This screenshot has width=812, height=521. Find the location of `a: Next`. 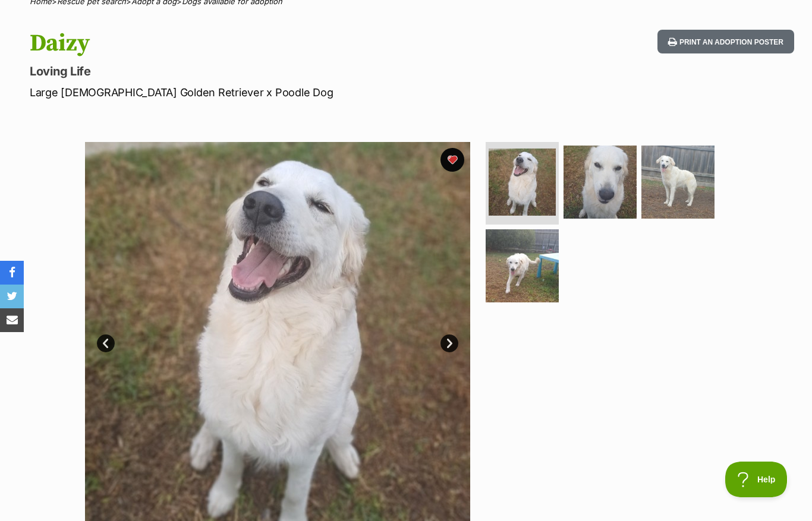

a: Next is located at coordinates (449, 344).